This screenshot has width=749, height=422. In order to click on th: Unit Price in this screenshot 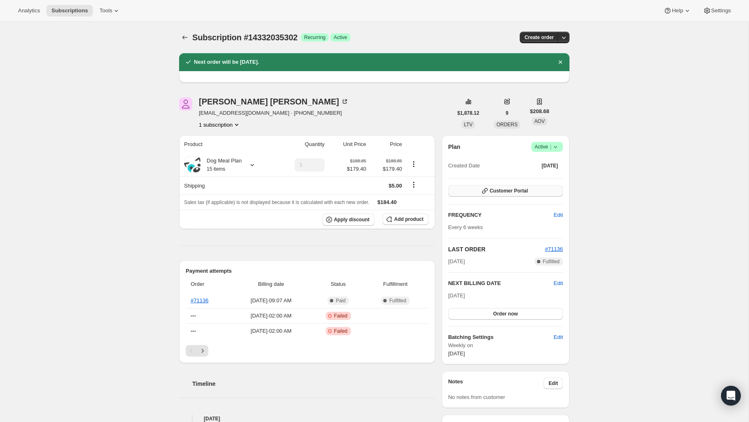, I will do `click(348, 144)`.